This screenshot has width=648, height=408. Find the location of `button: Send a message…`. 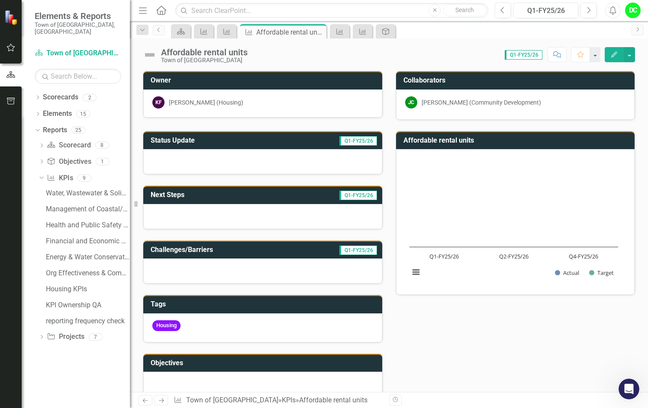

button: Send a message… is located at coordinates (155, 287).